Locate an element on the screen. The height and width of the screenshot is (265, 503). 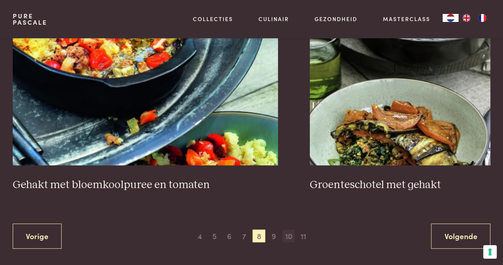
h3: Gehakt met bloemkoolpuree en tomaten is located at coordinates (146, 185).